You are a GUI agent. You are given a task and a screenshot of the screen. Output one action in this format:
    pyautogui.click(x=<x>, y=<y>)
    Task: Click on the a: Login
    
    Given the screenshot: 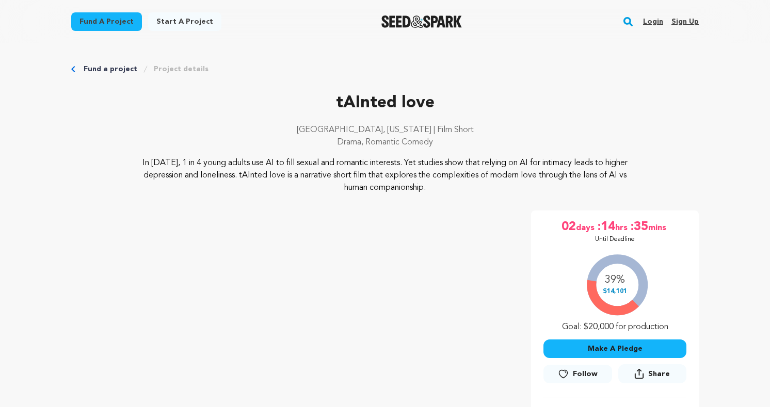 What is the action you would take?
    pyautogui.click(x=653, y=22)
    